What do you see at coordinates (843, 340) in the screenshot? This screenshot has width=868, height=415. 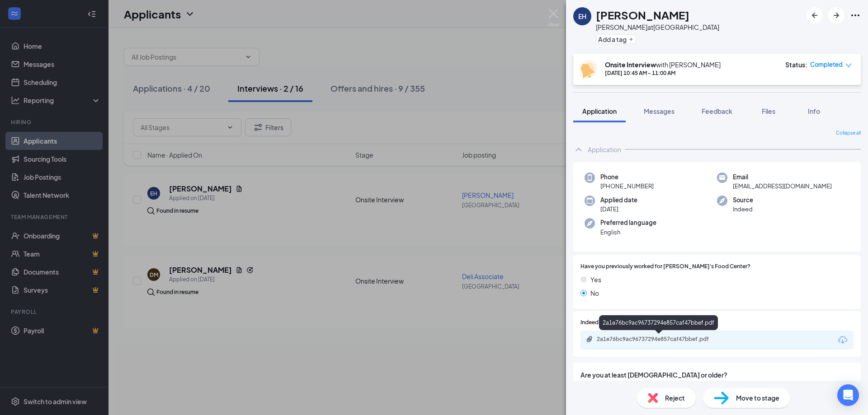 I see `svg: Download` at bounding box center [843, 340].